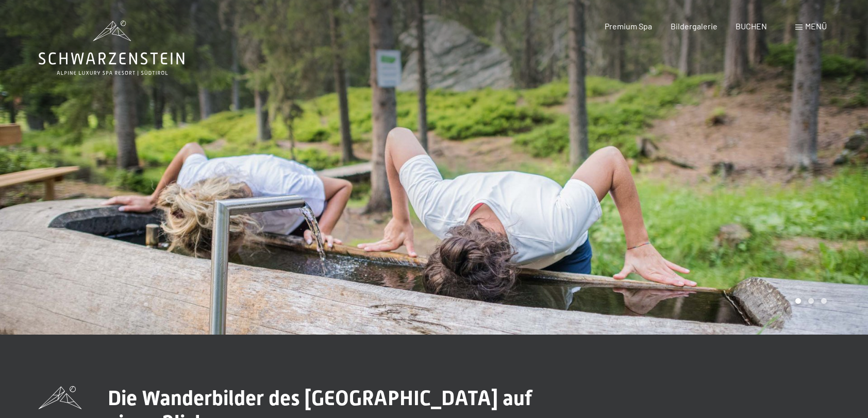 The image size is (868, 418). I want to click on span: Menü, so click(816, 26).